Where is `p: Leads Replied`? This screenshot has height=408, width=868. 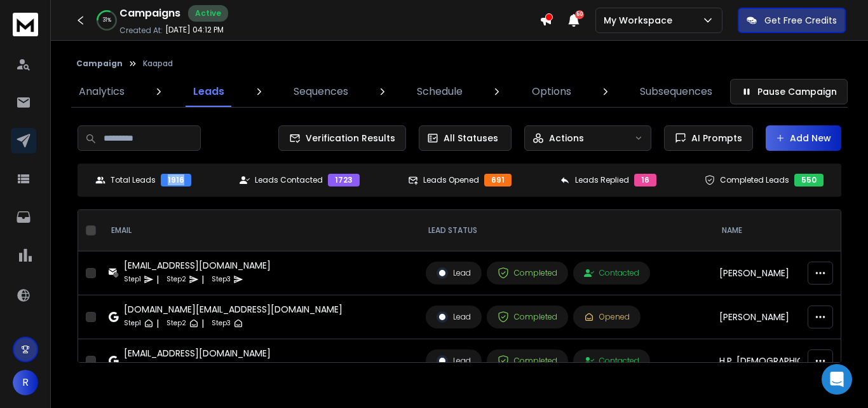 p: Leads Replied is located at coordinates (602, 180).